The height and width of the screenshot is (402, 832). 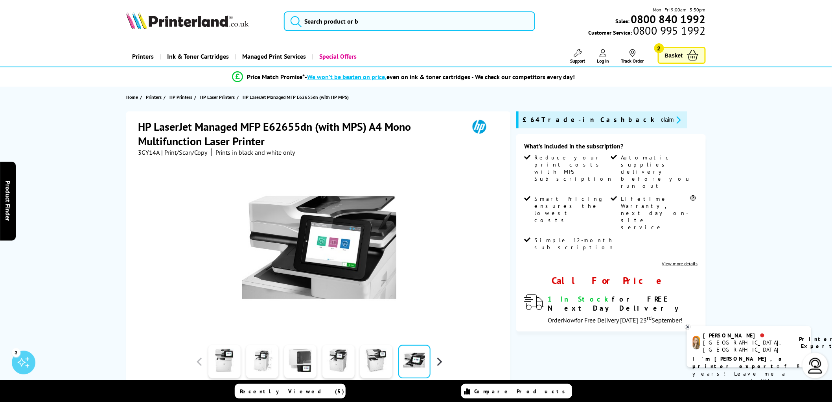 I want to click on sup: rd, so click(x=649, y=318).